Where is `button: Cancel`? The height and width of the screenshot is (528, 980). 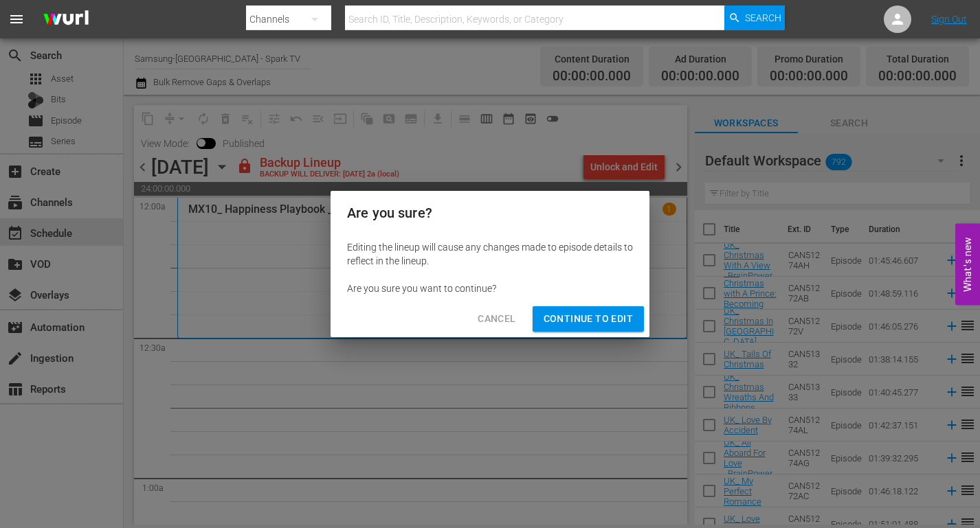
button: Cancel is located at coordinates (497, 318).